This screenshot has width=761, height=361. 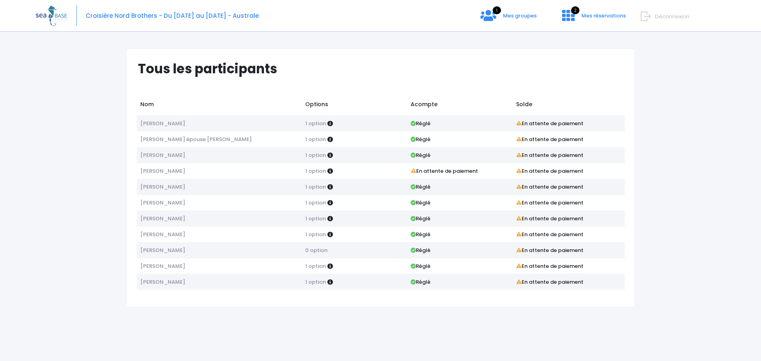 What do you see at coordinates (520, 15) in the screenshot?
I see `span: Mes groupes` at bounding box center [520, 15].